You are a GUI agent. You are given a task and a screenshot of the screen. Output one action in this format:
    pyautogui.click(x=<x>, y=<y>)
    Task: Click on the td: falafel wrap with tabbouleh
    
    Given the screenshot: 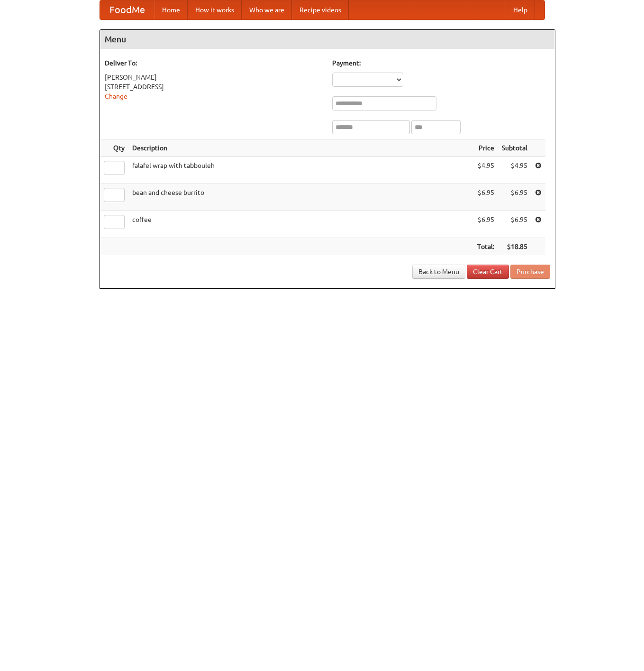 What is the action you would take?
    pyautogui.click(x=301, y=170)
    